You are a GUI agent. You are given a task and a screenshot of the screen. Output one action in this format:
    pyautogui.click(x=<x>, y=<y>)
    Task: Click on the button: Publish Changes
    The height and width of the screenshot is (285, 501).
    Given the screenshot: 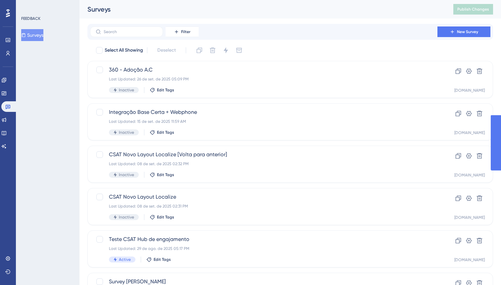 What is the action you would take?
    pyautogui.click(x=474, y=9)
    